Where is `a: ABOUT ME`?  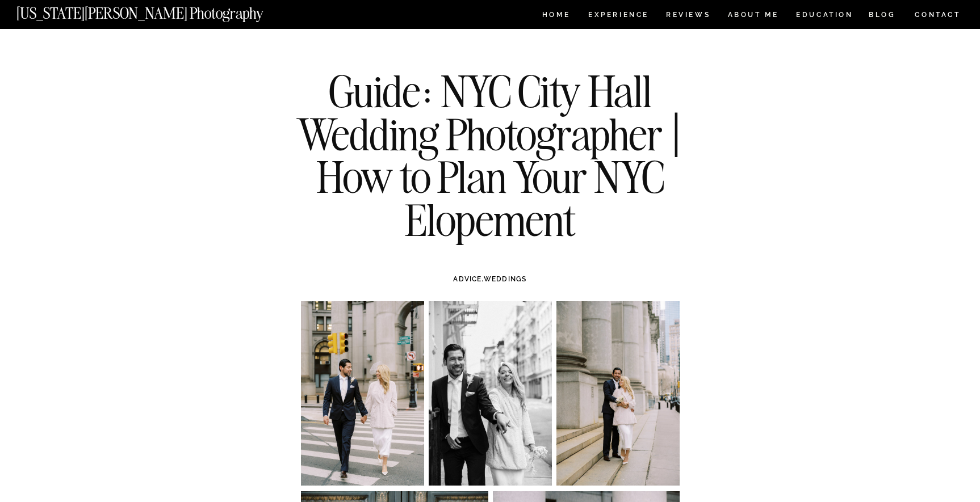
a: ABOUT ME is located at coordinates (753, 16).